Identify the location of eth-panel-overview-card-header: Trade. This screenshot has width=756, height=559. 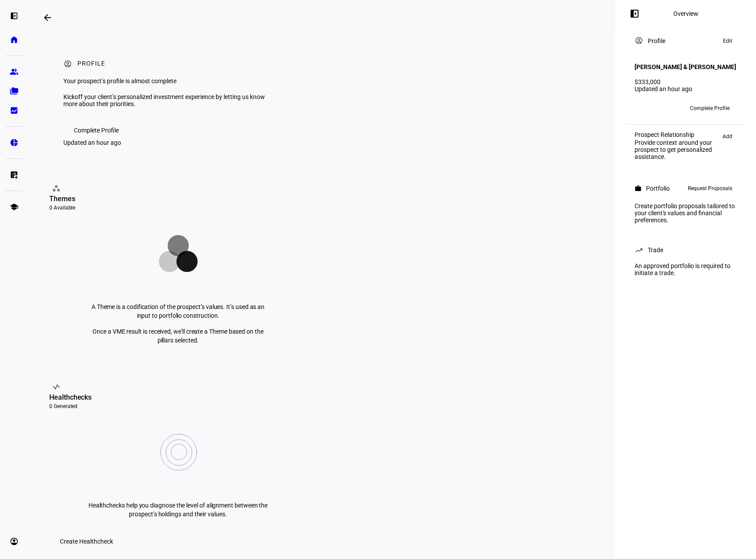
(686, 250).